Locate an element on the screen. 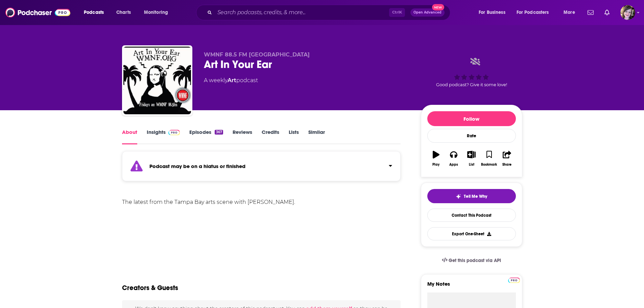  span: Good podcast? Give it some love! is located at coordinates (472, 85).